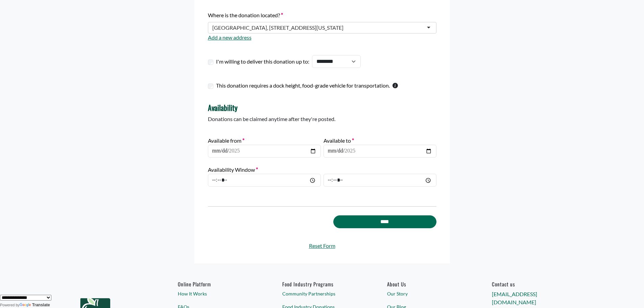  I want to click on label: Available to, so click(338, 141).